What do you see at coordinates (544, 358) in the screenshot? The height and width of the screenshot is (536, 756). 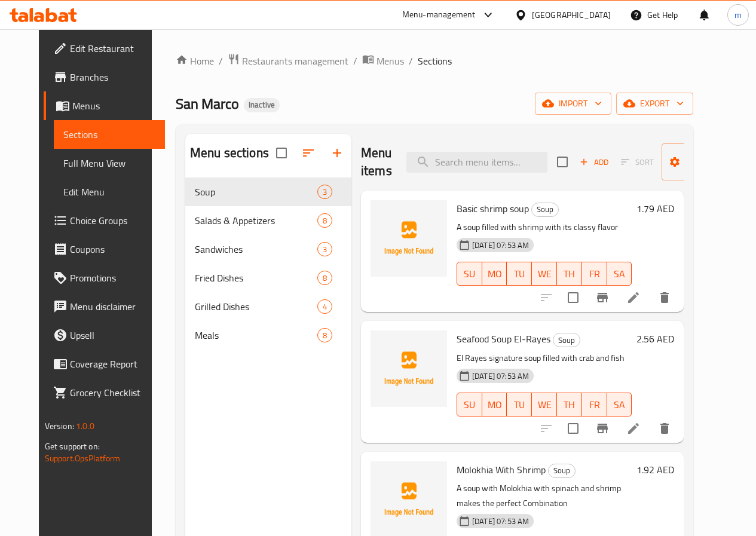 I see `p: El Rayes signature soup filled with crab and fish` at bounding box center [544, 358].